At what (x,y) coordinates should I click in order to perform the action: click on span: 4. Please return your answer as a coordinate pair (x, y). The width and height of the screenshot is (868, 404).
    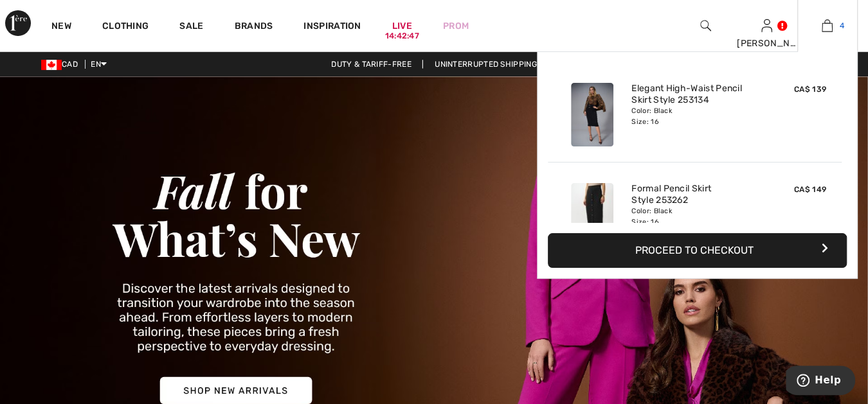
    Looking at the image, I should click on (841, 26).